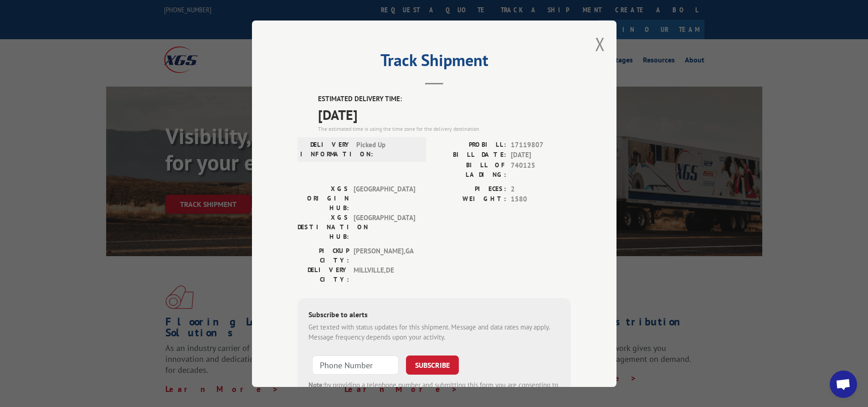  Describe the element at coordinates (541, 170) in the screenshot. I see `span: 740125` at that location.